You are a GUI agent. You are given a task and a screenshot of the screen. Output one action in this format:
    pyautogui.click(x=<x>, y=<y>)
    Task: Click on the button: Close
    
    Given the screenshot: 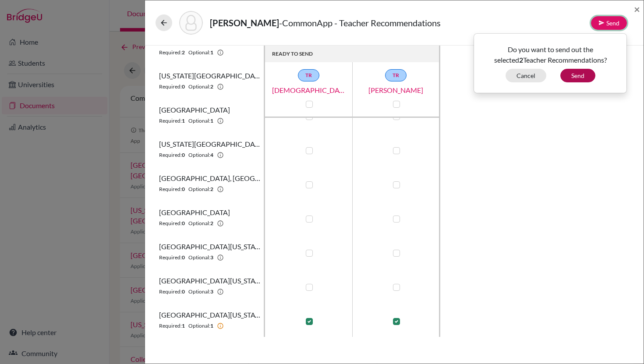 What is the action you would take?
    pyautogui.click(x=637, y=9)
    